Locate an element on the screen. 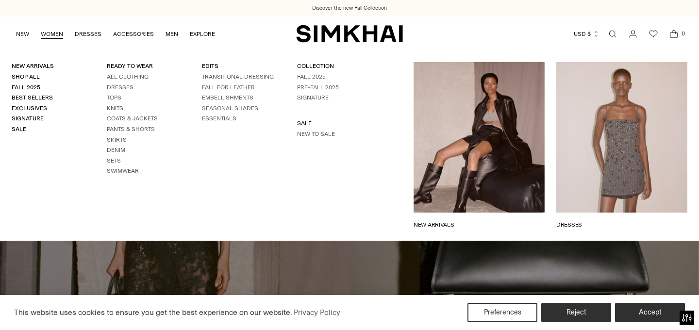 The image size is (699, 330). button: Reject is located at coordinates (576, 312).